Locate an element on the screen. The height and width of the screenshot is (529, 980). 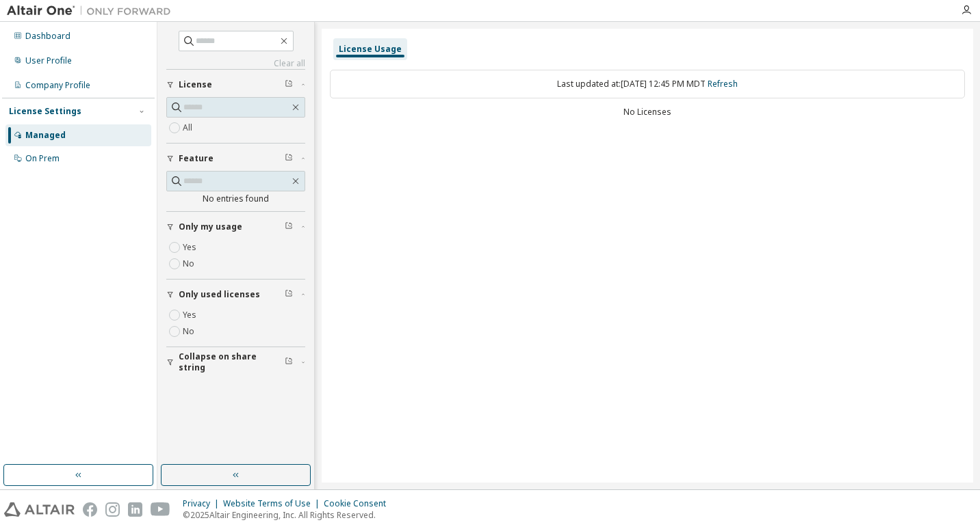
span: Feature is located at coordinates (196, 158).